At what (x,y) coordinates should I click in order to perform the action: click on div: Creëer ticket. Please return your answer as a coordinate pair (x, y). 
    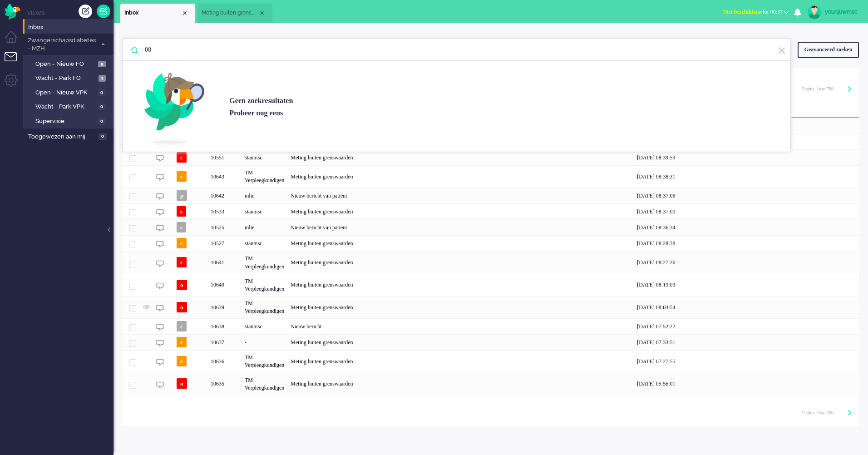
    Looking at the image, I should click on (86, 12).